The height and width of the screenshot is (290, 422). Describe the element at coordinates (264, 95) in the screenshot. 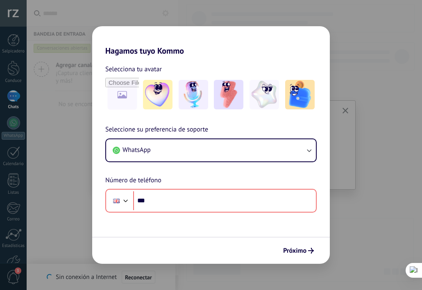

I see `img: -4.jpeg` at that location.